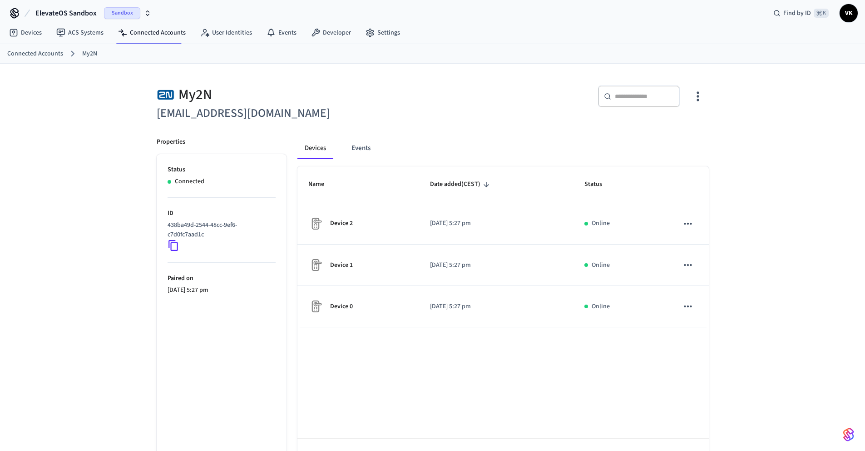  What do you see at coordinates (222, 169) in the screenshot?
I see `p: Status` at bounding box center [222, 169].